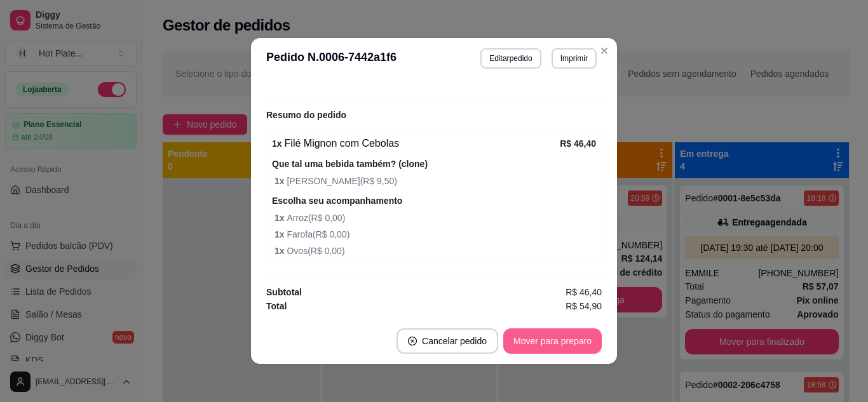 This screenshot has width=868, height=402. Describe the element at coordinates (306, 115) in the screenshot. I see `strong: Resumo do pedido` at that location.